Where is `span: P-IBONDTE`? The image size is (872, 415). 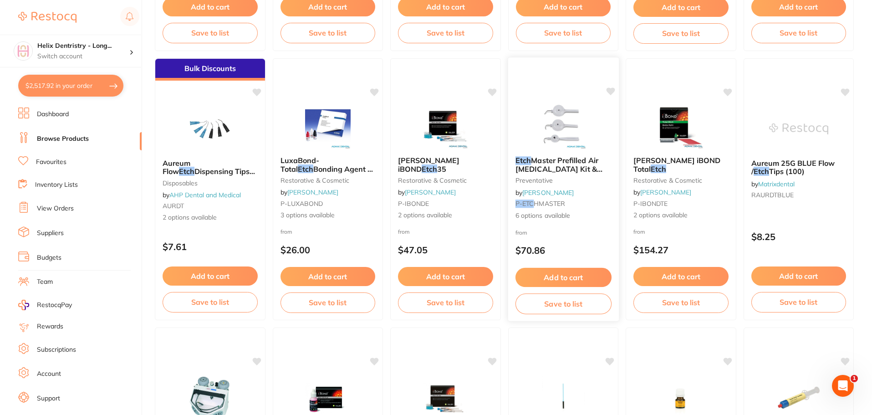 span: P-IBONDTE is located at coordinates (650, 204).